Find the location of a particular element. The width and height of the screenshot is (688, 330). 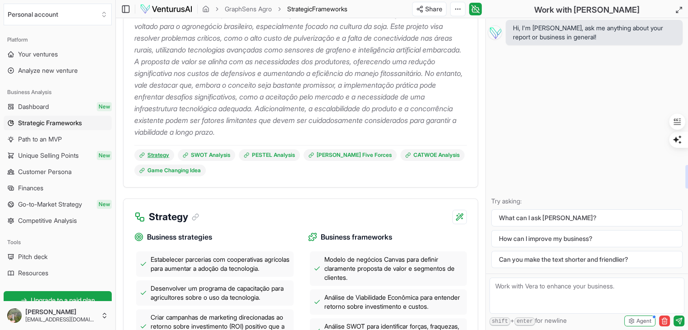

button: Can you make the text shorter and friendlier? is located at coordinates (587, 260).